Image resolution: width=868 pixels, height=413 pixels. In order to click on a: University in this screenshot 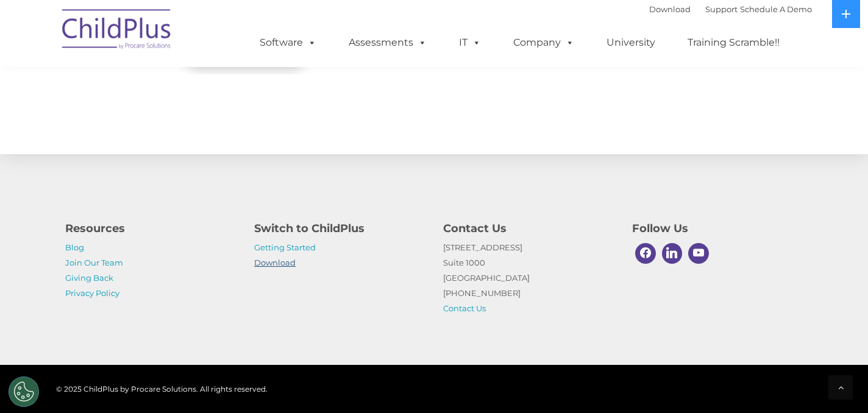, I will do `click(632, 43)`.